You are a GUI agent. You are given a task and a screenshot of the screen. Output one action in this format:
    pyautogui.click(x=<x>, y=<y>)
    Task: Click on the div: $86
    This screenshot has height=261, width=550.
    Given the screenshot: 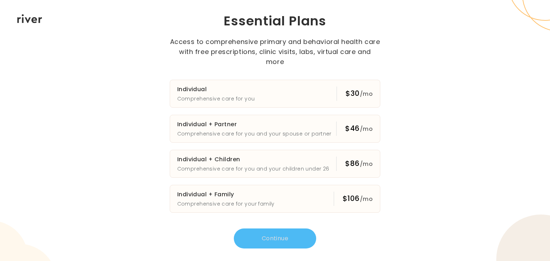 What is the action you would take?
    pyautogui.click(x=359, y=164)
    